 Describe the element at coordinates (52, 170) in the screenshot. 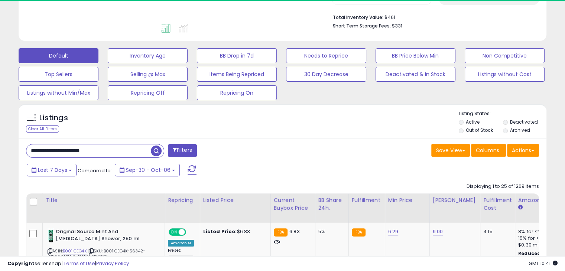

I see `span: Last 7 Days` at that location.